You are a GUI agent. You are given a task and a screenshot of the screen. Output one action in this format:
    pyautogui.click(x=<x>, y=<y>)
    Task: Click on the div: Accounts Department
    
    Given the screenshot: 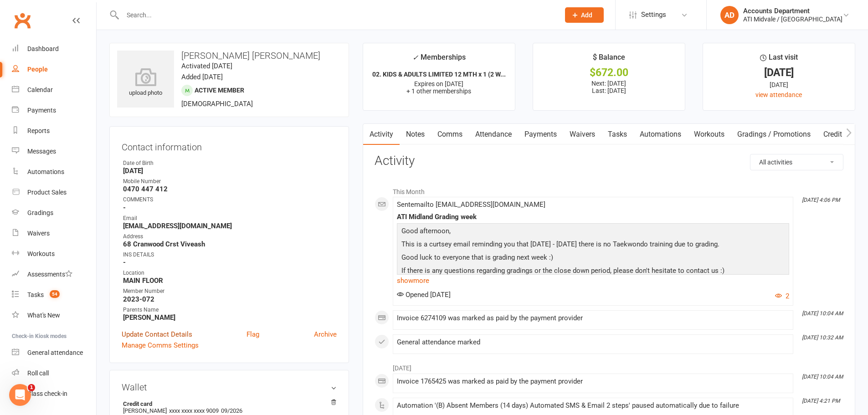 What is the action you would take?
    pyautogui.click(x=793, y=11)
    